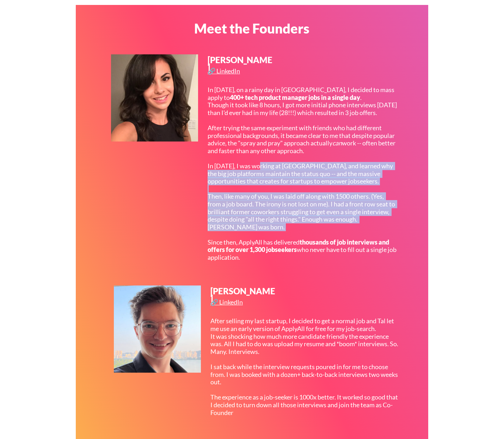  What do you see at coordinates (337, 143) in the screenshot?
I see `em: can` at bounding box center [337, 143].